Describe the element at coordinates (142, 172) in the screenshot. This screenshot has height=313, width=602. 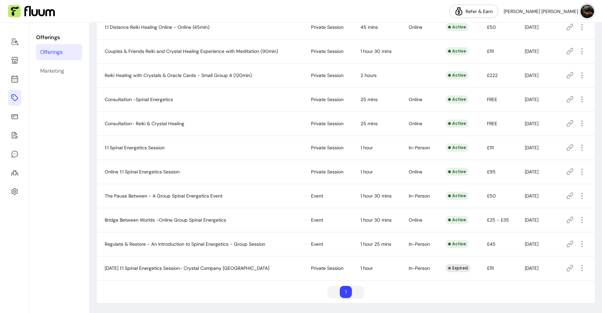
I see `span: Online 1:1 Spinal Energetics Session` at that location.